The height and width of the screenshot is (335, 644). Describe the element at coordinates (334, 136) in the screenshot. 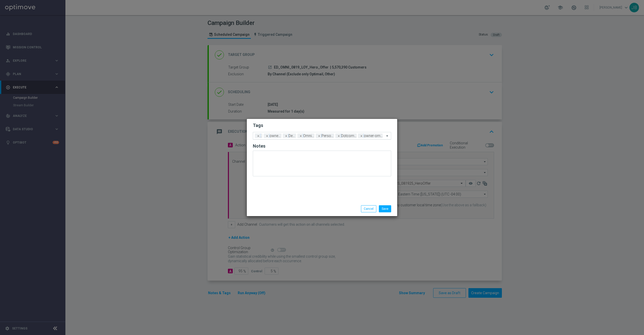

I see `span: Personalization` at that location.